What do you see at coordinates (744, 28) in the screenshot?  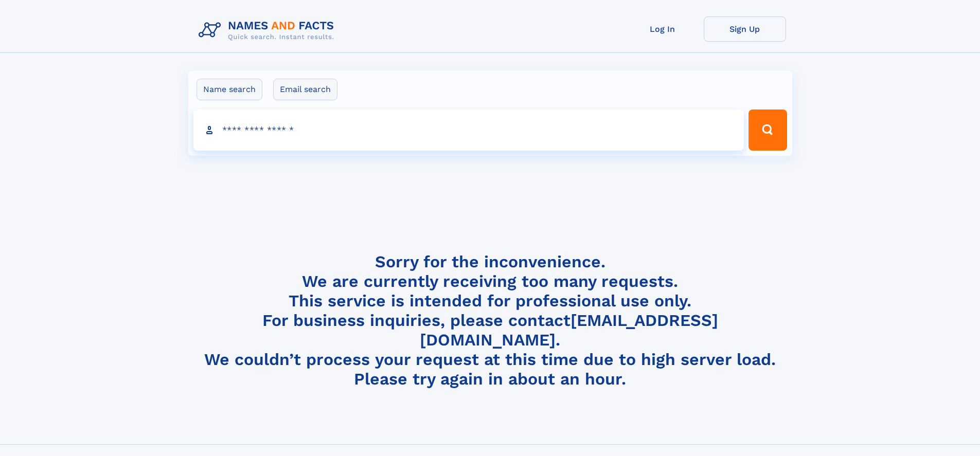 I see `a: Sign Up` at bounding box center [744, 28].